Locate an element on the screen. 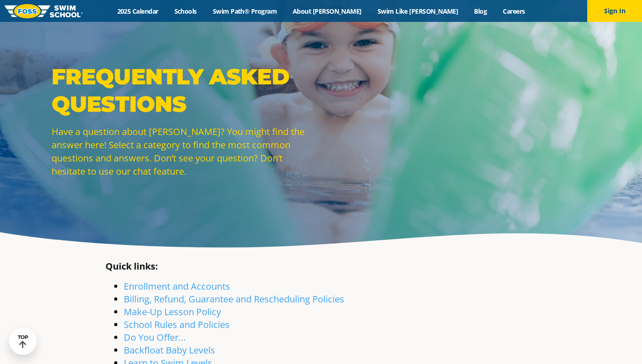 The image size is (642, 364). a: Enrollment and Accounts is located at coordinates (177, 286).